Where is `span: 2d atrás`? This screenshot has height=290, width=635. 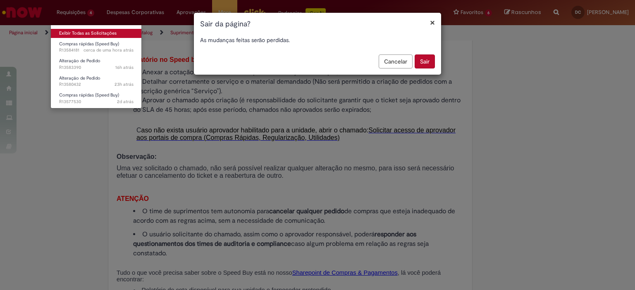
span: 2d atrás is located at coordinates (125, 102).